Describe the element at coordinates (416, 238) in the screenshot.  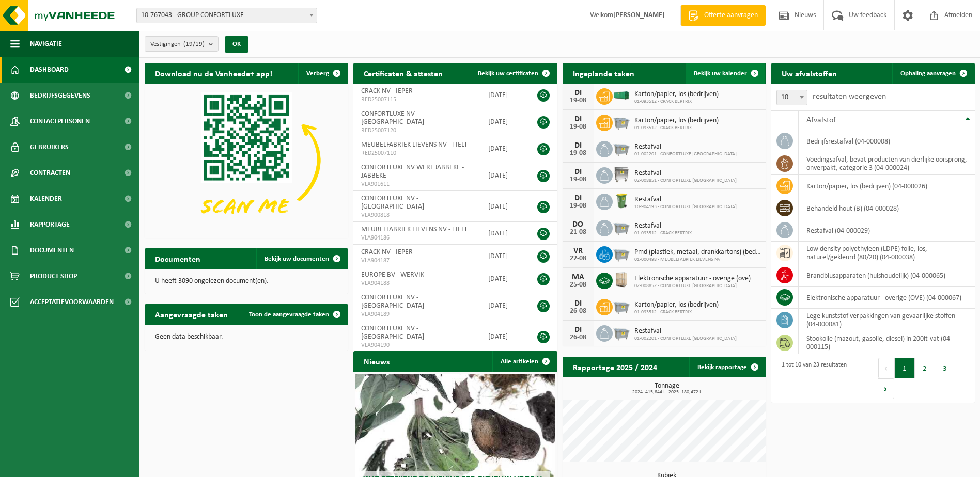
I see `span: VLA904186` at that location.